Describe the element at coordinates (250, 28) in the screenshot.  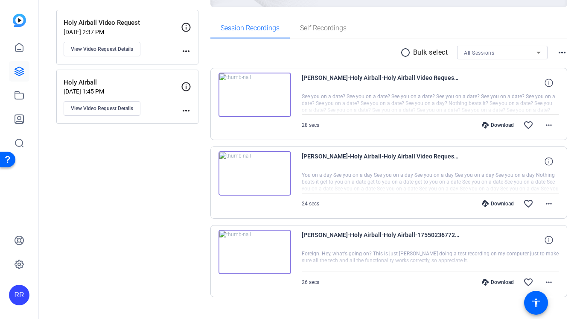
I see `span: Session Recordings` at that location.